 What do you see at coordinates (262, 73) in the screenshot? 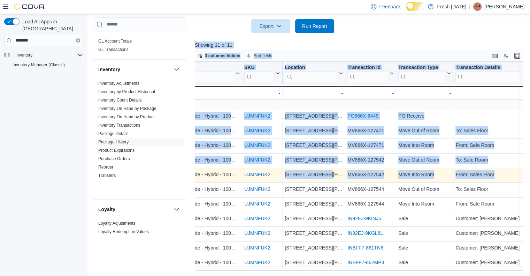
I see `button: SKU` at bounding box center [262, 73].